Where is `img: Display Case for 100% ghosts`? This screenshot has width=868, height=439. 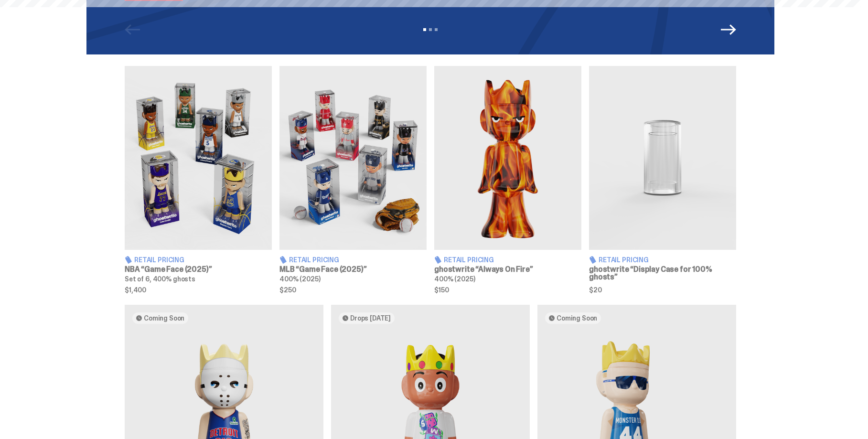 img: Display Case for 100% ghosts is located at coordinates (663, 157).